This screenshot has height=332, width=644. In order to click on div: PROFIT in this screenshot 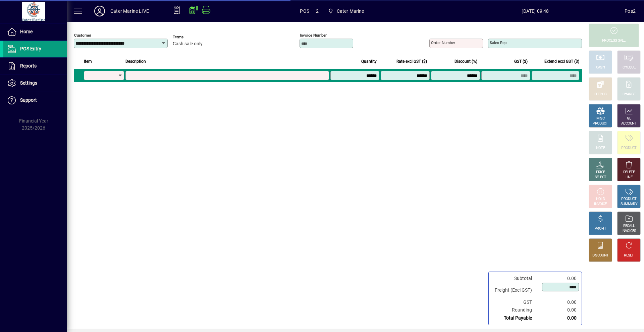, I will do `click(601, 229)`.